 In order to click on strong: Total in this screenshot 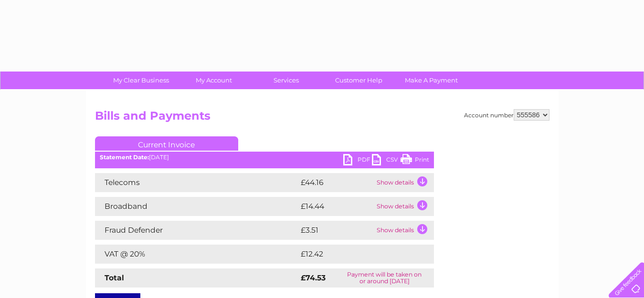, I will do `click(114, 278)`.